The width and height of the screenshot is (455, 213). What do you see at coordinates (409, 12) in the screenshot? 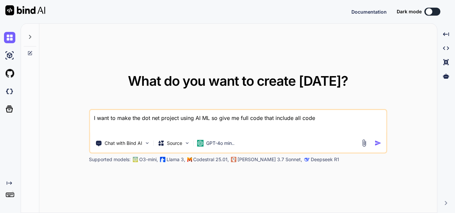
I see `span: Dark mode` at bounding box center [409, 12].